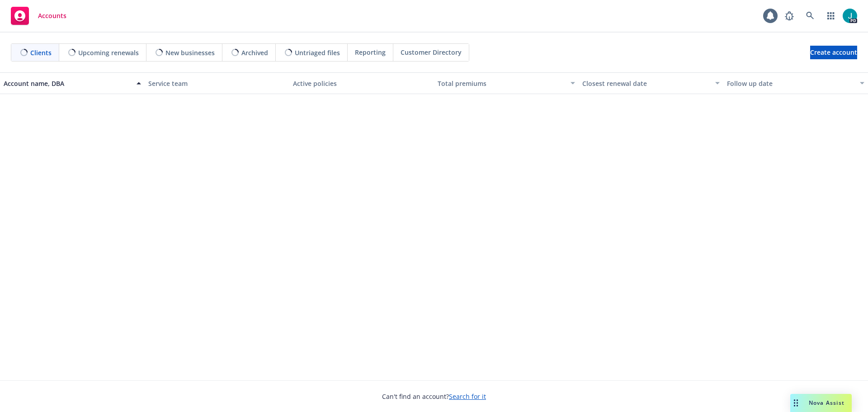  Describe the element at coordinates (834, 52) in the screenshot. I see `a: Create account` at that location.